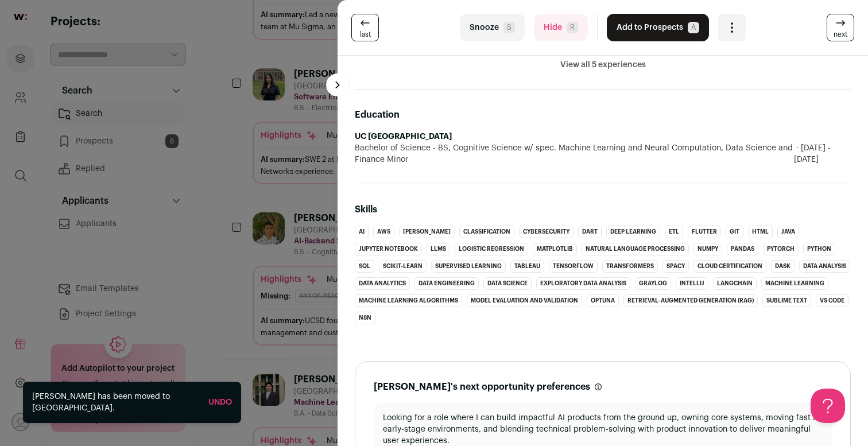  What do you see at coordinates (653, 284) in the screenshot?
I see `li: Graylog` at bounding box center [653, 284].